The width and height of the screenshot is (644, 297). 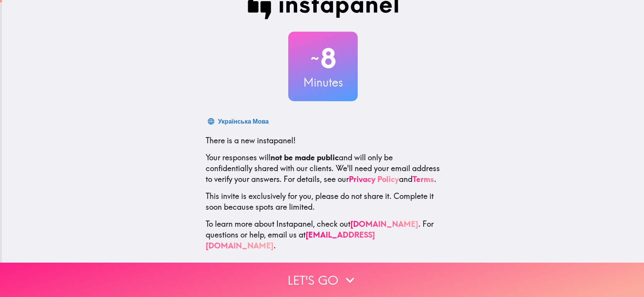 I want to click on p: Your responses will and will only be confidentially shared with our clients. We'll need your emai..., so click(x=323, y=168).